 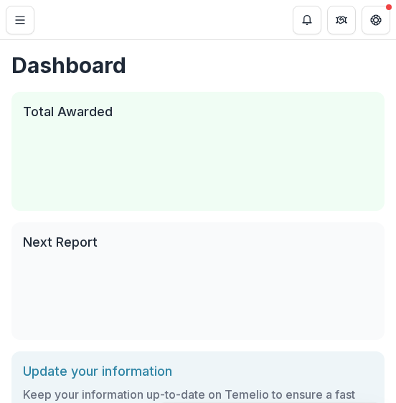 I want to click on button: Toggle Menu, so click(x=20, y=20).